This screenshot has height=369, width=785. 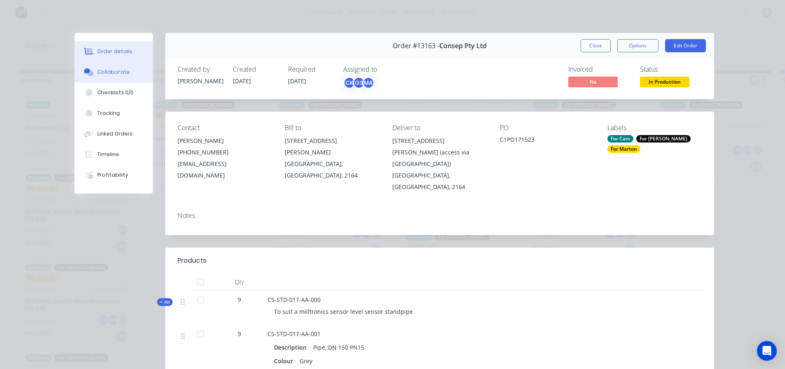 What do you see at coordinates (165, 302) in the screenshot?
I see `div: Kit` at bounding box center [165, 302].